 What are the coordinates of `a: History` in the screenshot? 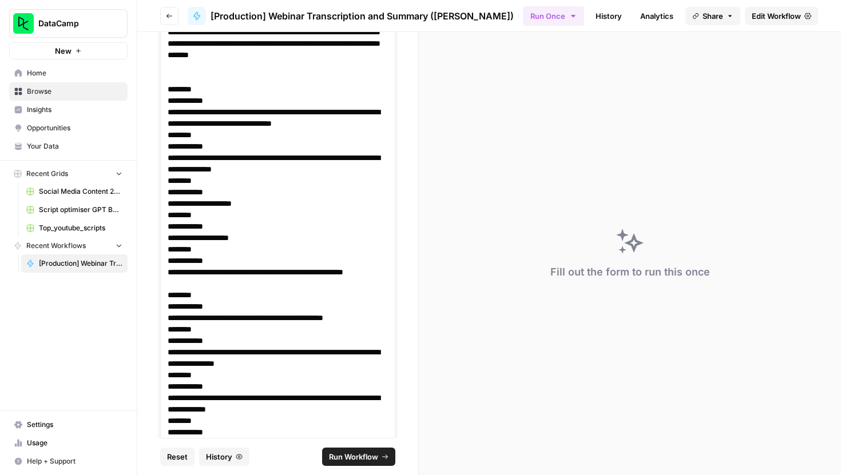 It's located at (609, 16).